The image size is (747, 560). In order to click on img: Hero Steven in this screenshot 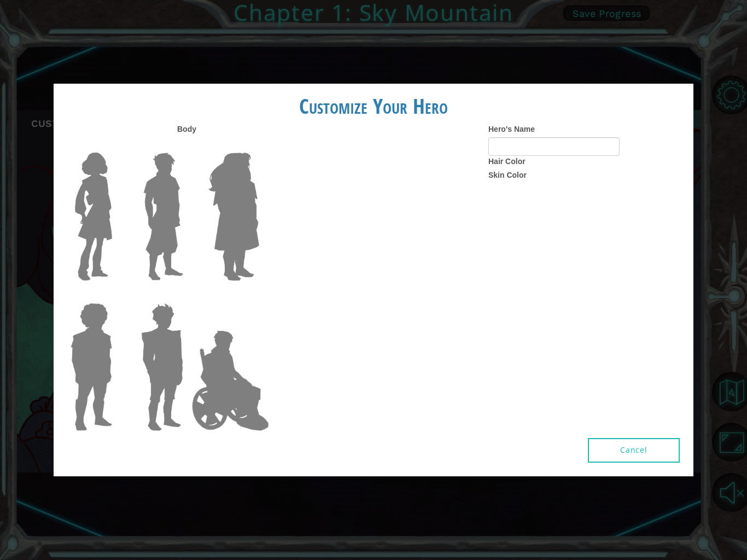, I will do `click(91, 367)`.